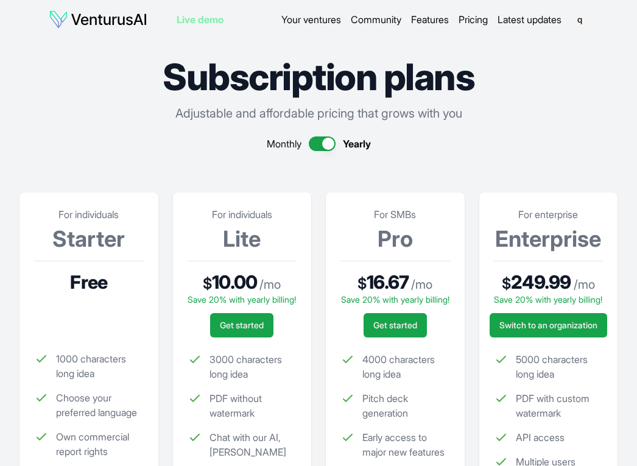  I want to click on a: Community, so click(376, 19).